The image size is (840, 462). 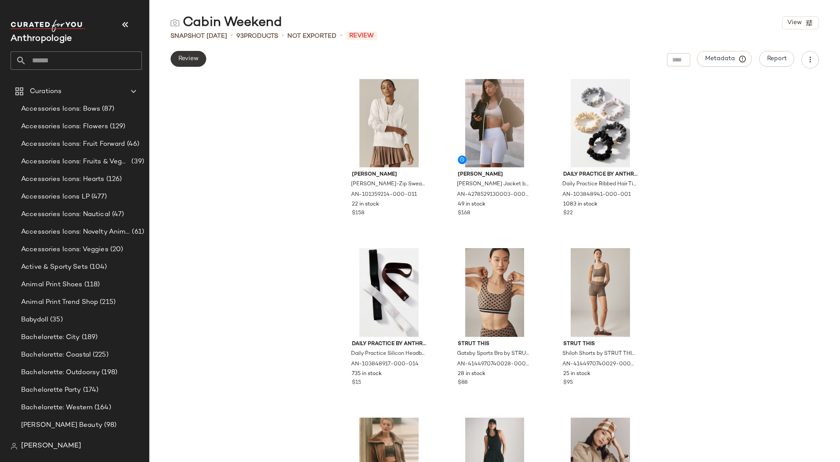 What do you see at coordinates (795, 23) in the screenshot?
I see `span: View` at bounding box center [795, 23].